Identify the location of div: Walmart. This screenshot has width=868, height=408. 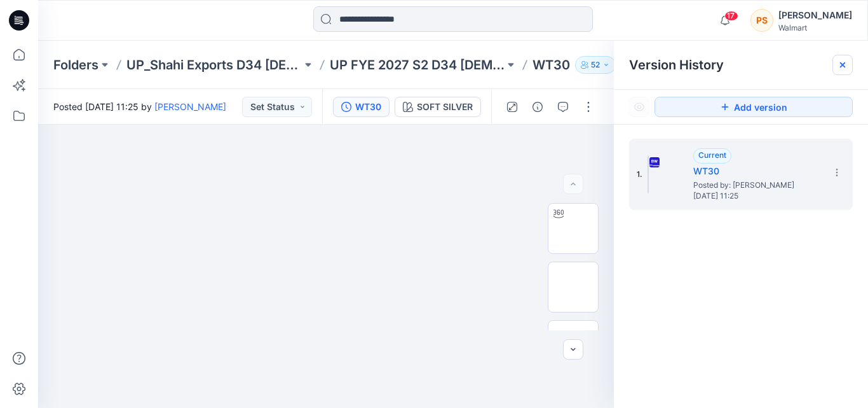
(815, 27).